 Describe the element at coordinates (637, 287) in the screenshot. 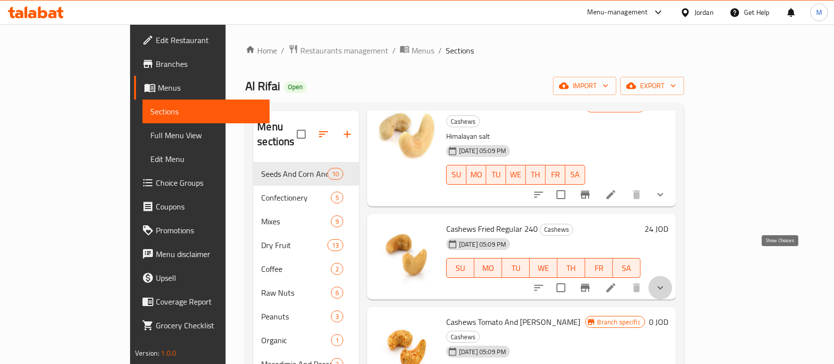

I see `button: delete` at that location.